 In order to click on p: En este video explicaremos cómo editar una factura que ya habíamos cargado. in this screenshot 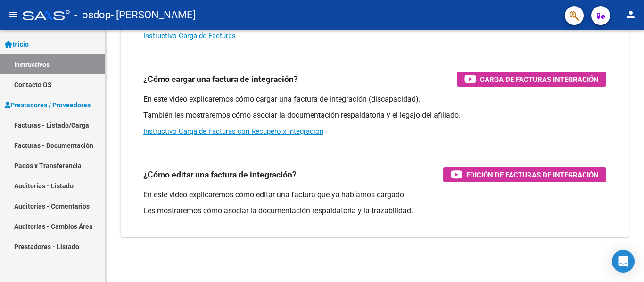, I will do `click(375, 195)`.